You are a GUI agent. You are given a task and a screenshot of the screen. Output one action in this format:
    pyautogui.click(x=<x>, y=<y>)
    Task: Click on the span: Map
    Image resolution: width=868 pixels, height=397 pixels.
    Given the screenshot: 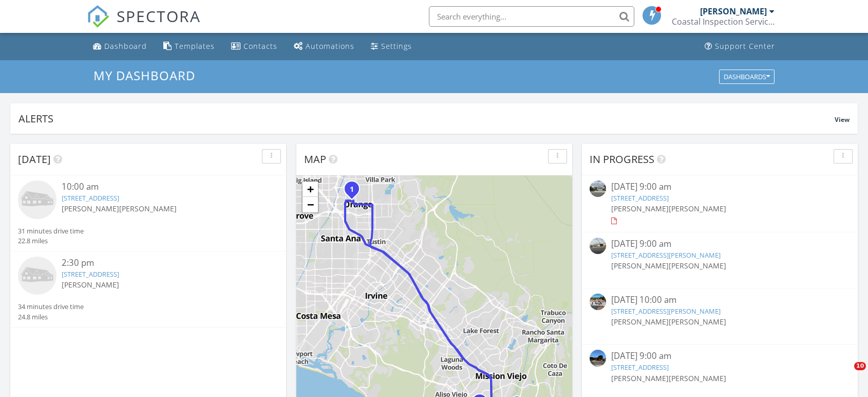 What is the action you would take?
    pyautogui.click(x=314, y=159)
    